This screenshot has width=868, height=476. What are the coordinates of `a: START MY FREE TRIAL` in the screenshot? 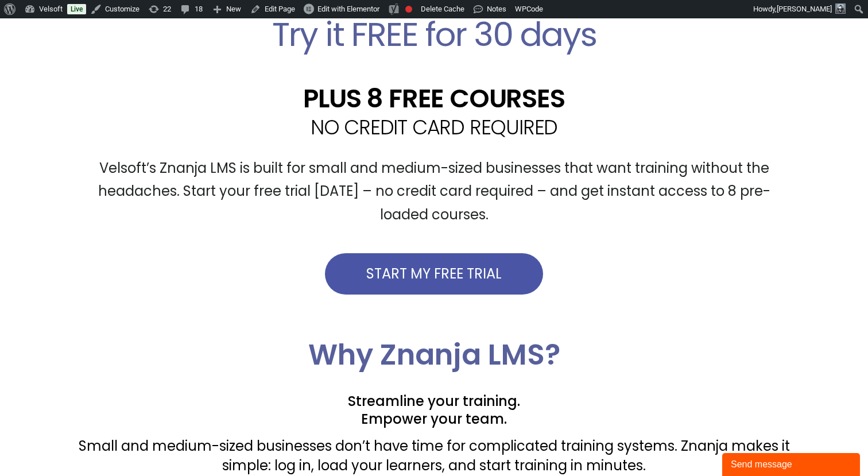 It's located at (434, 274).